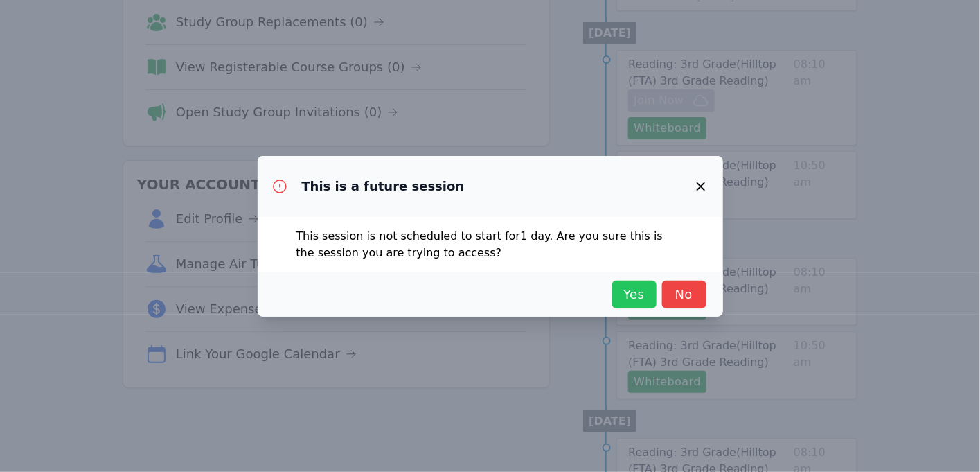 The width and height of the screenshot is (980, 472). What do you see at coordinates (383, 186) in the screenshot?
I see `h3: This is a future session` at bounding box center [383, 186].